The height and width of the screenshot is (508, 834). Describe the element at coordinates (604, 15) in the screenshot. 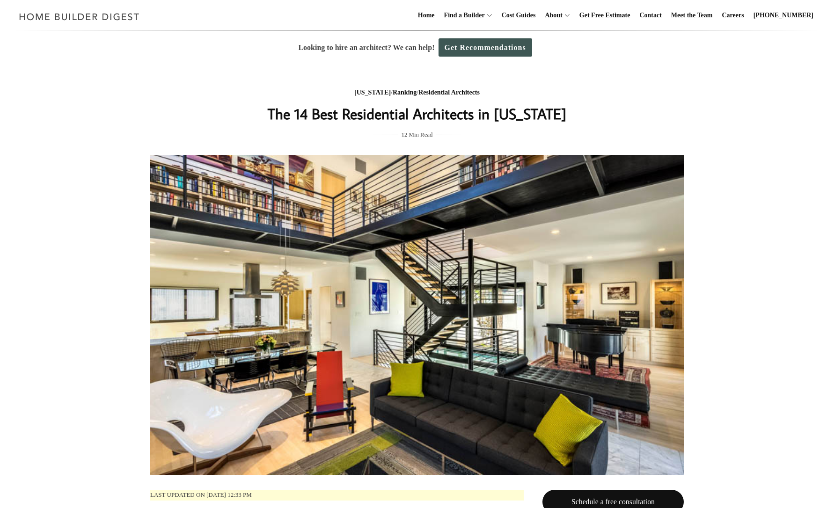

I see `a: Get Free Estimate` at that location.